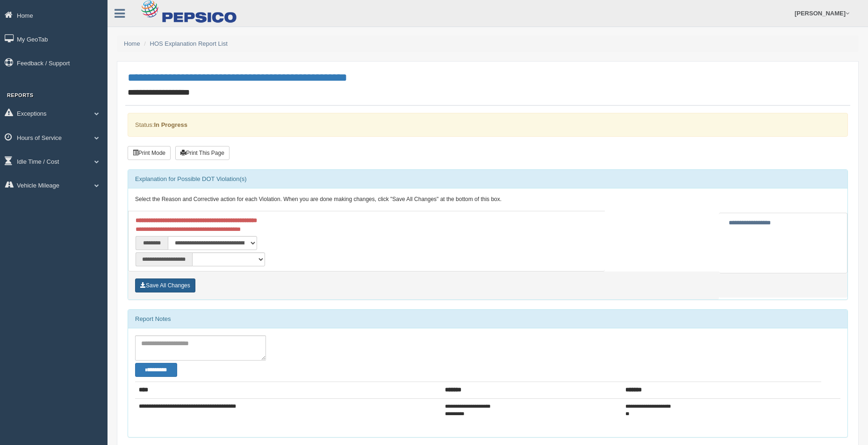 The image size is (868, 445). What do you see at coordinates (488, 179) in the screenshot?
I see `div: Explanation for Possible DOT Violation(s)` at bounding box center [488, 179].